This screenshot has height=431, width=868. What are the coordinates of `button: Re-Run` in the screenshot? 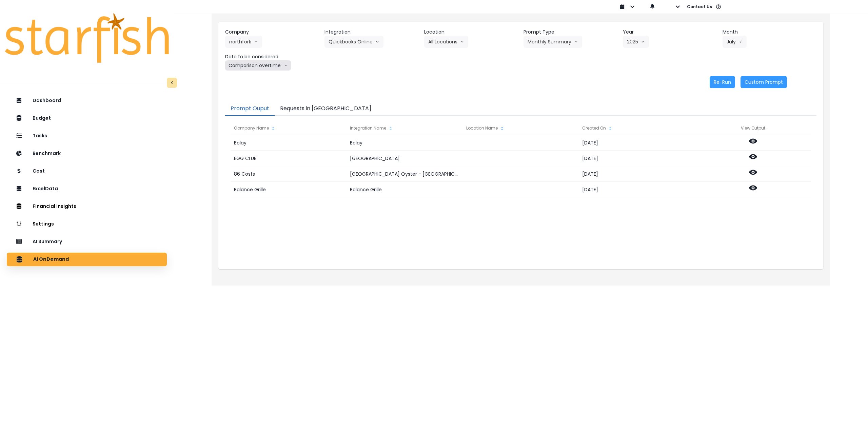 It's located at (722, 82).